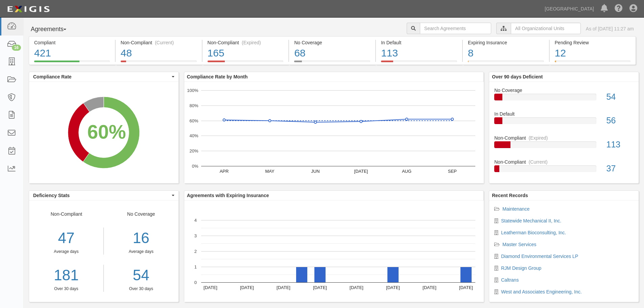 The image size is (644, 308). Describe the element at coordinates (521, 268) in the screenshot. I see `a: RJM Design Group` at that location.